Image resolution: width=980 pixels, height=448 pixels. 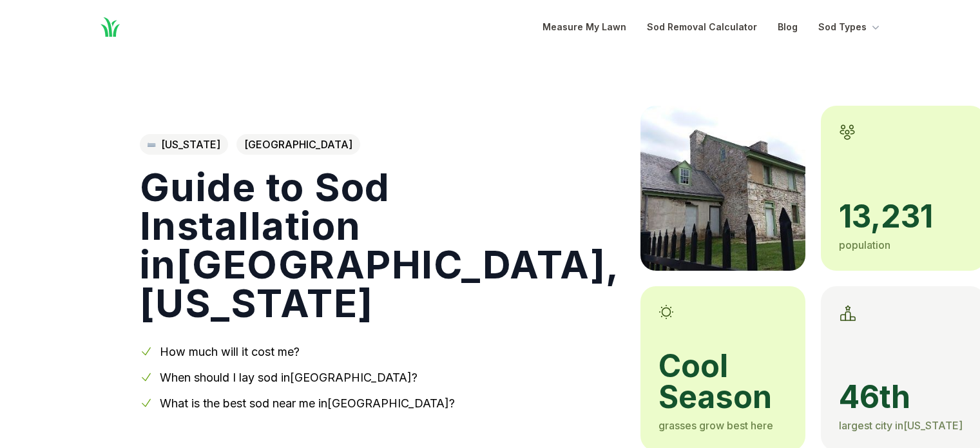 What do you see at coordinates (850, 27) in the screenshot?
I see `button: Sod Types` at bounding box center [850, 27].